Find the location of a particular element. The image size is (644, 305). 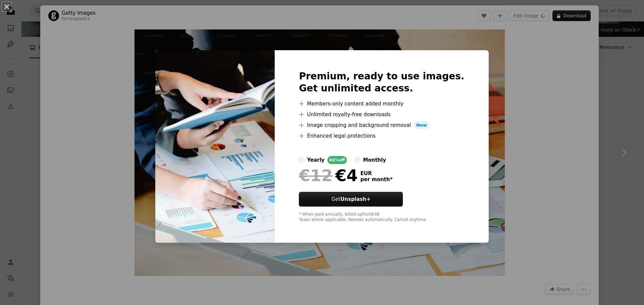

input: yearly66%off is located at coordinates (301, 160).